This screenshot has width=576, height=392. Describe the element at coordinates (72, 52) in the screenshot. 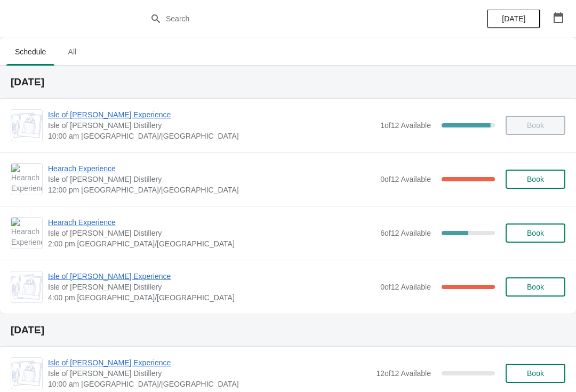

I see `span: All` at that location.